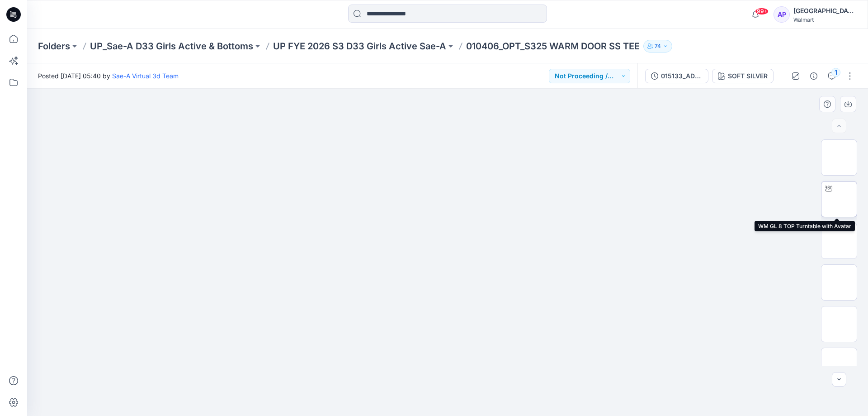 Image resolution: width=868 pixels, height=416 pixels. I want to click on a: UP_Sae-A D33 Girls Active & Bottoms, so click(171, 46).